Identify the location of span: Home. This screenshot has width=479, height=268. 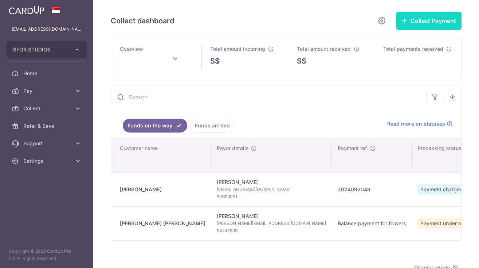
(47, 73).